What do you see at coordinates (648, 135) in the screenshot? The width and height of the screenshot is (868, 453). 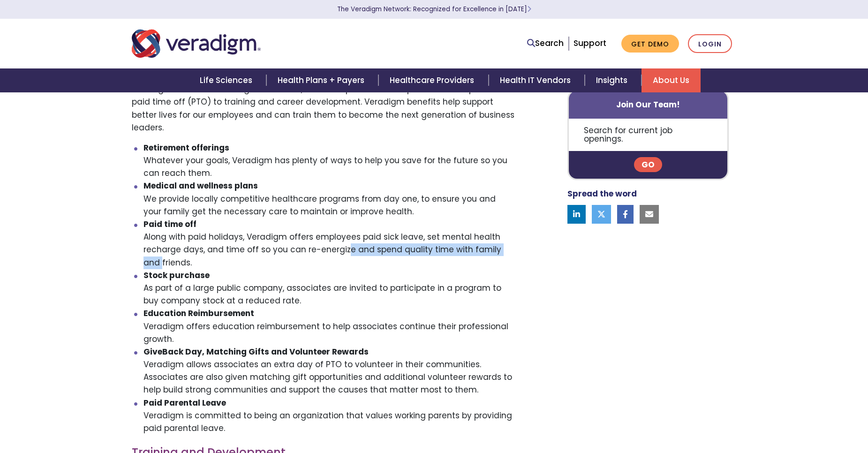 I see `p: Search for current job openings.` at bounding box center [648, 135].